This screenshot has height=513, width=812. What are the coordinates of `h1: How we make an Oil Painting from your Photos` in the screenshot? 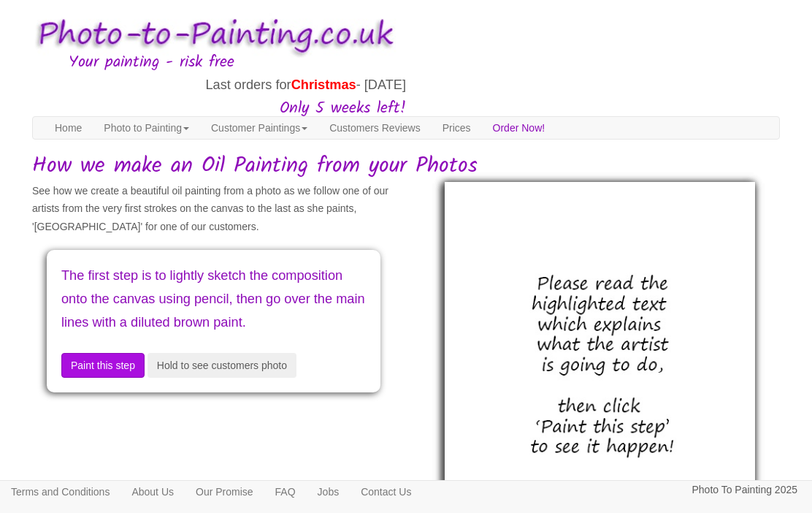 It's located at (406, 166).